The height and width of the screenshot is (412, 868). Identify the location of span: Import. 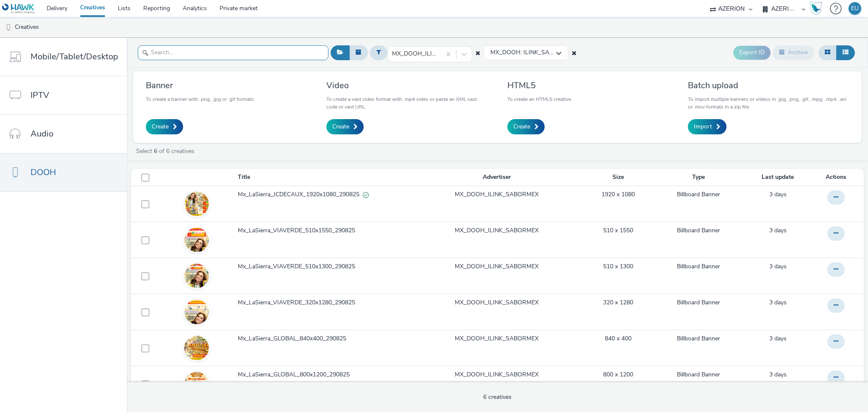
(703, 127).